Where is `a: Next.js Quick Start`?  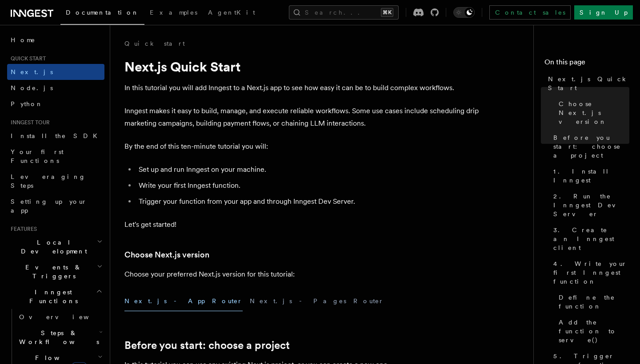 a: Next.js Quick Start is located at coordinates (587, 84).